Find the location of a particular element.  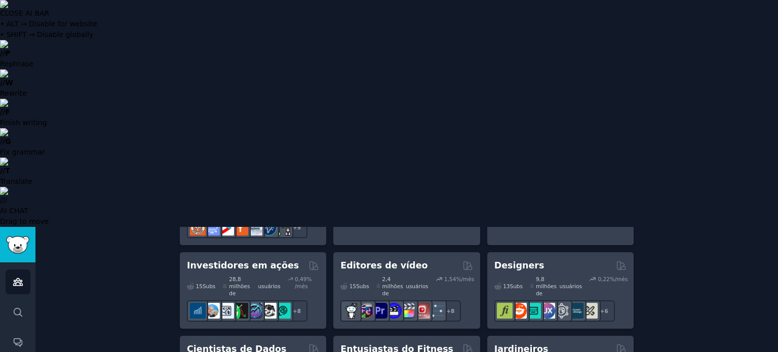

img: Design de interface do usuário is located at coordinates (533, 311).